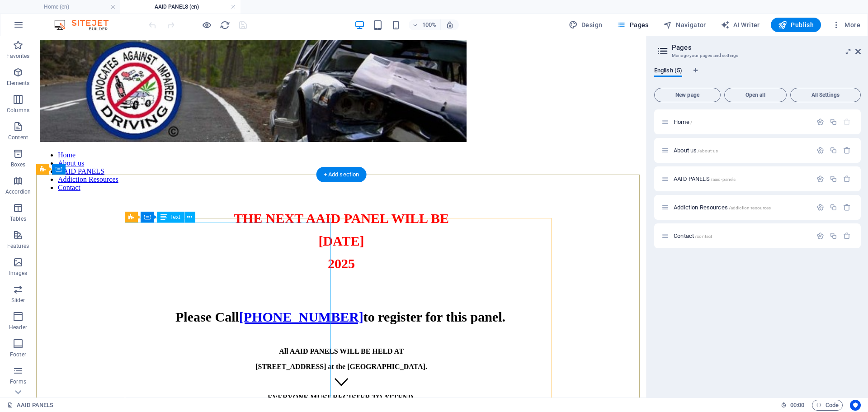 The image size is (868, 412). Describe the element at coordinates (18, 300) in the screenshot. I see `p: Slider` at that location.